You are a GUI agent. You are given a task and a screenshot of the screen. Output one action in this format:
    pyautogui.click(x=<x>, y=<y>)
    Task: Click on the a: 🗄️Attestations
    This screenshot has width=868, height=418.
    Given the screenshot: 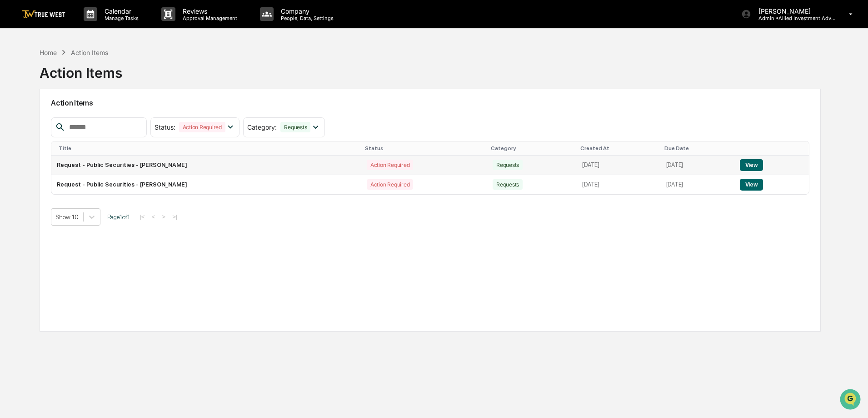 What is the action you would take?
    pyautogui.click(x=89, y=119)
    